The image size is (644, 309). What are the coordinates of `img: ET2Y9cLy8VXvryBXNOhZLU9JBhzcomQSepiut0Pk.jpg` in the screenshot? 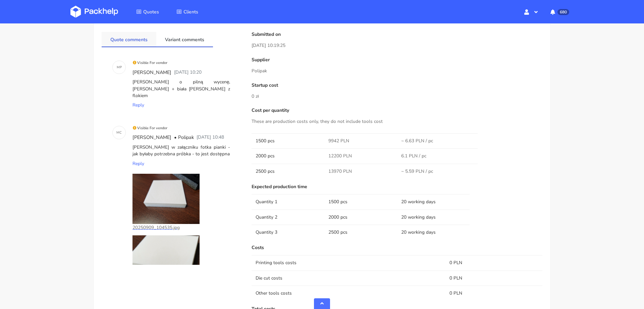 It's located at (166, 261).